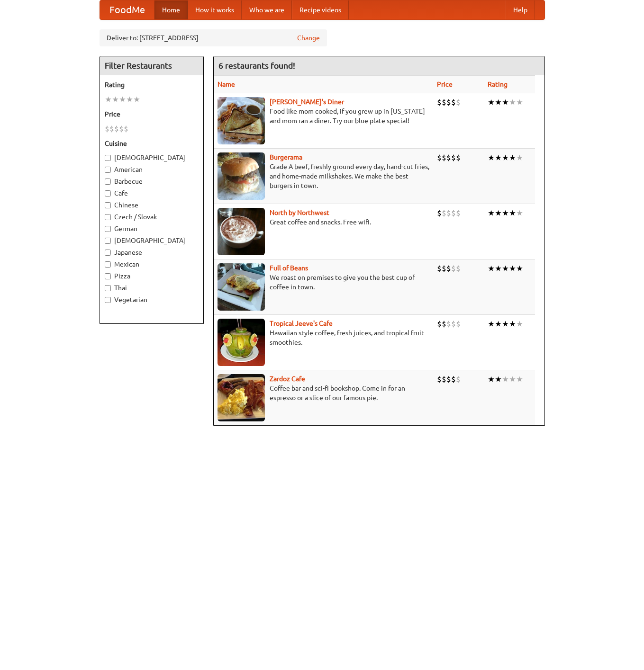  I want to click on input: Mexican, so click(107, 264).